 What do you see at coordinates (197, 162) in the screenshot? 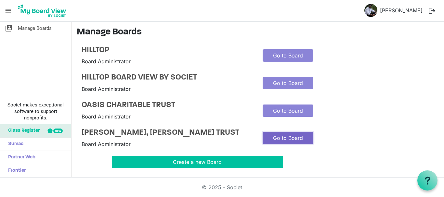
I see `button: Create a new Board` at bounding box center [197, 162].